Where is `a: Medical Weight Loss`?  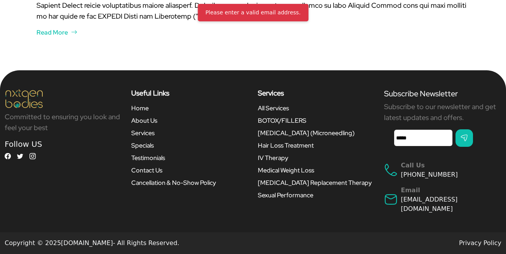 a: Medical Weight Loss is located at coordinates (317, 170).